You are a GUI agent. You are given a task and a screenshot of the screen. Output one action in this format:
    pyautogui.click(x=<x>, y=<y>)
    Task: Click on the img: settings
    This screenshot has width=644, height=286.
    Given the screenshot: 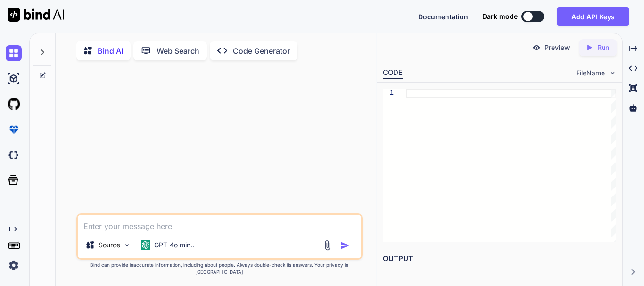 What is the action you would take?
    pyautogui.click(x=14, y=265)
    